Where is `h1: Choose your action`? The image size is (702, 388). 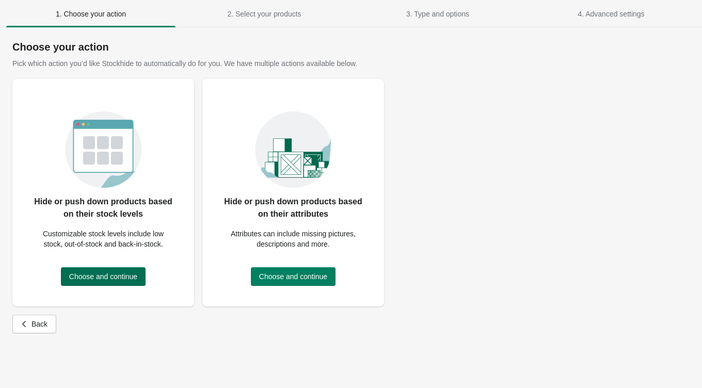 h1: Choose your action is located at coordinates (351, 47).